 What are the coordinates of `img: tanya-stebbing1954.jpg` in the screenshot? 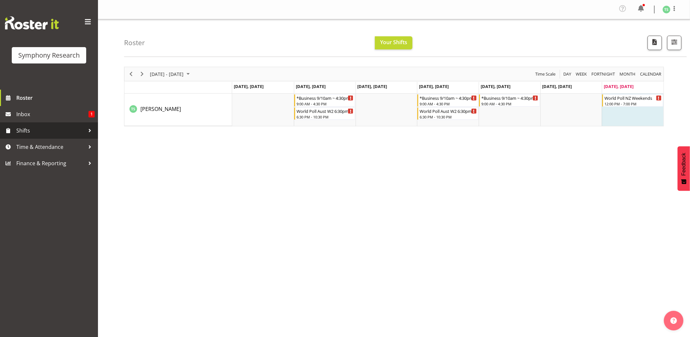 It's located at (667, 9).